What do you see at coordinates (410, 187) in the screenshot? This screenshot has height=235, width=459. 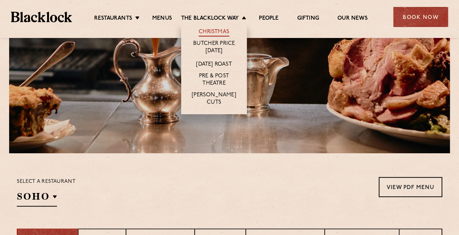 I see `a: View PDF Menu` at bounding box center [410, 187].